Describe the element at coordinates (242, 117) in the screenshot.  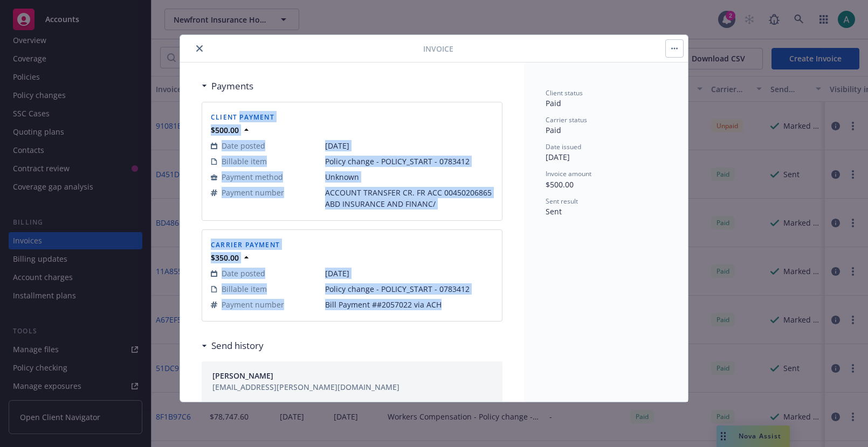
I see `span: Client payment` at that location.